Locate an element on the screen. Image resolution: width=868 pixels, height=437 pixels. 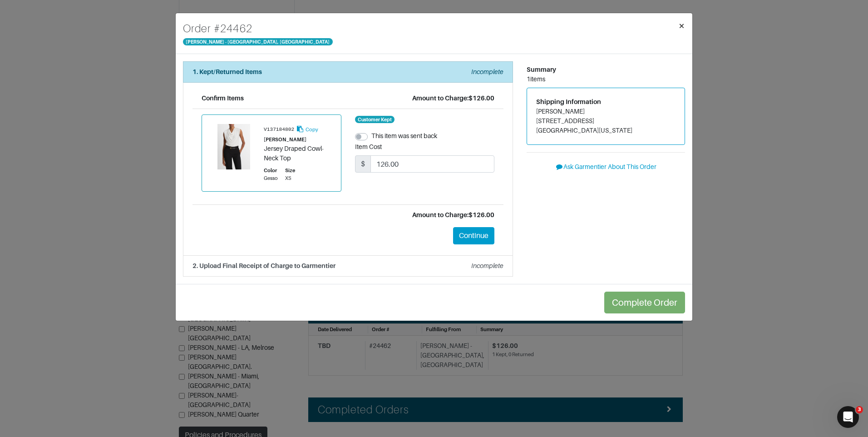
div: Size is located at coordinates (290, 170).